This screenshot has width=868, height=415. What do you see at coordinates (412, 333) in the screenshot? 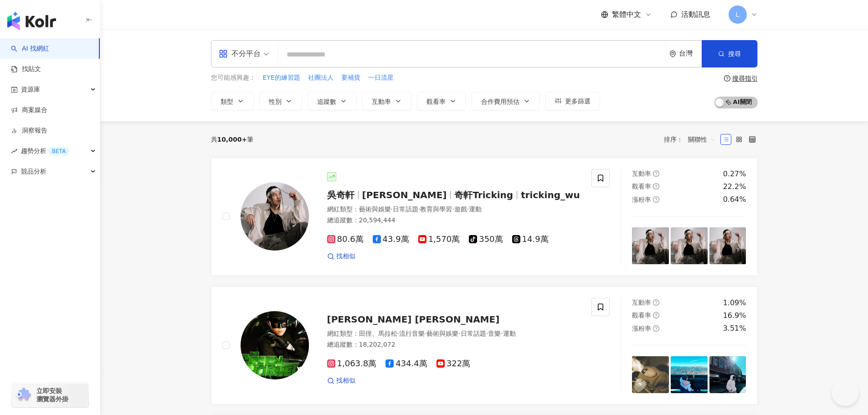
I see `span: 流行音樂` at bounding box center [412, 333].